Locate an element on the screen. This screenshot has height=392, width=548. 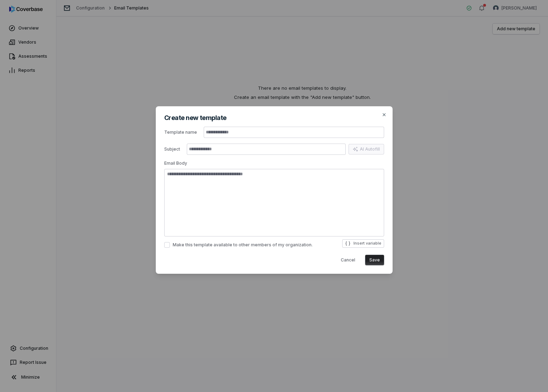
label: Subject is located at coordinates (174, 149).